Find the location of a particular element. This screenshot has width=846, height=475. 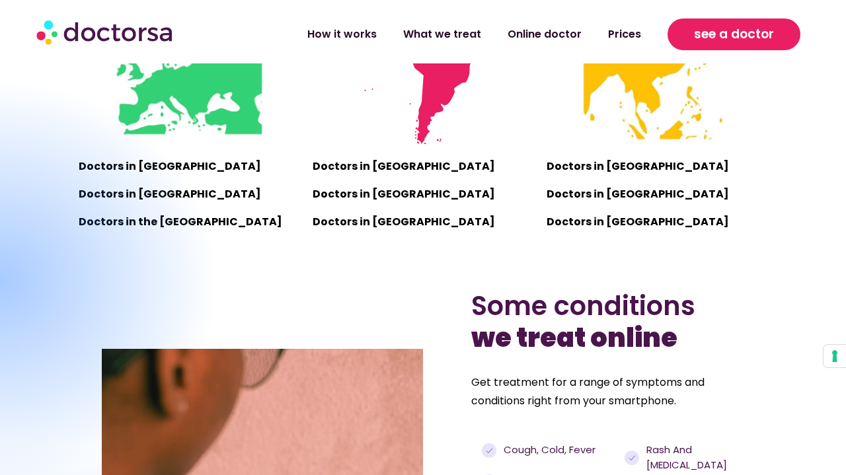

b: we treat online is located at coordinates (574, 338).